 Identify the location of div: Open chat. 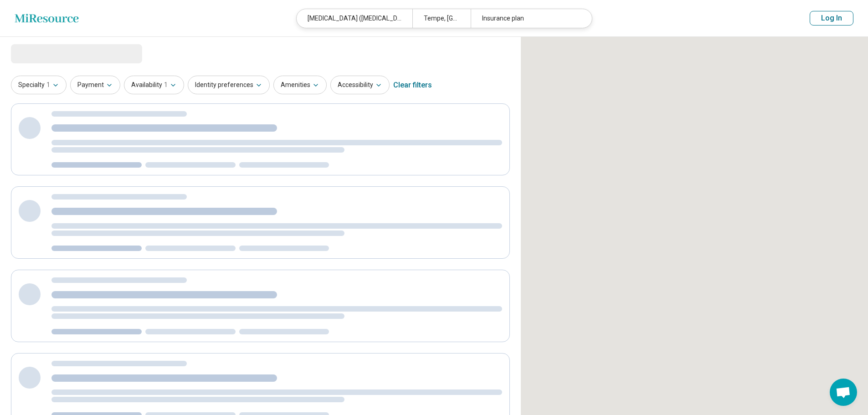
(843, 392).